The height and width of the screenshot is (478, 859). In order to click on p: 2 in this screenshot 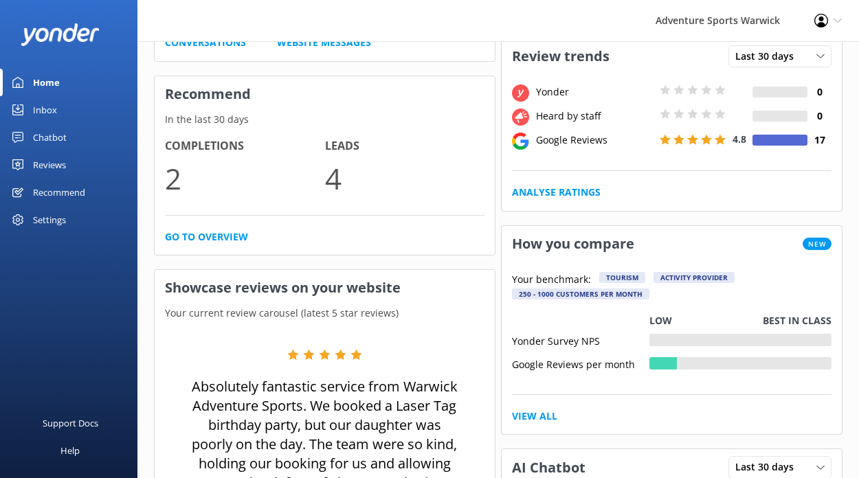, I will do `click(245, 178)`.